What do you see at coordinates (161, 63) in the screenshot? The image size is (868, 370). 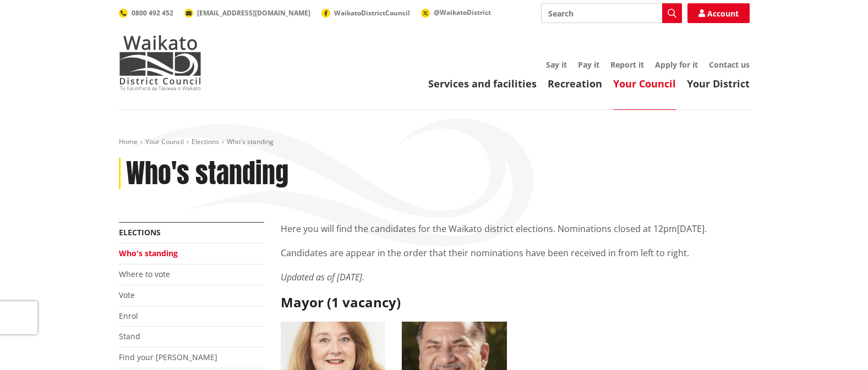 I see `img: Waikato District Council - Te Kaunihera aa Takiwaa o Waikato` at bounding box center [161, 63].